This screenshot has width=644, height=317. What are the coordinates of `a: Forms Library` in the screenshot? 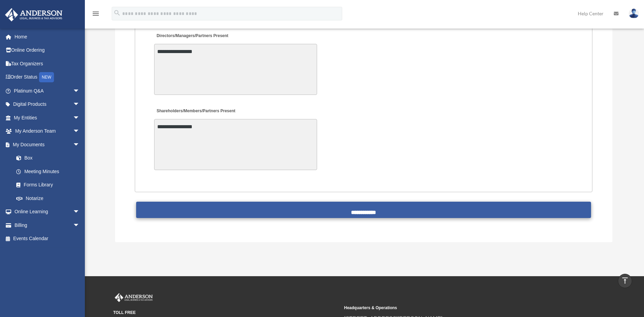 It's located at (49, 184).